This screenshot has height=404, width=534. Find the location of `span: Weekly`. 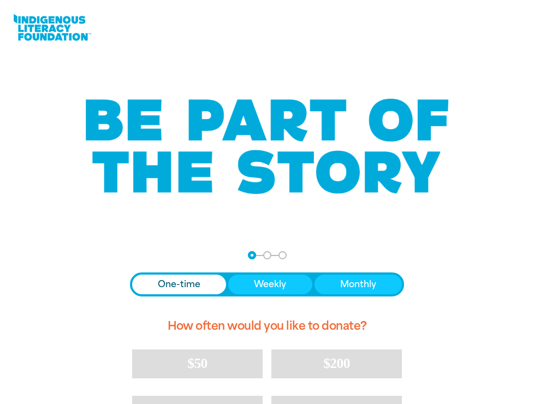

span: Weekly is located at coordinates (270, 284).